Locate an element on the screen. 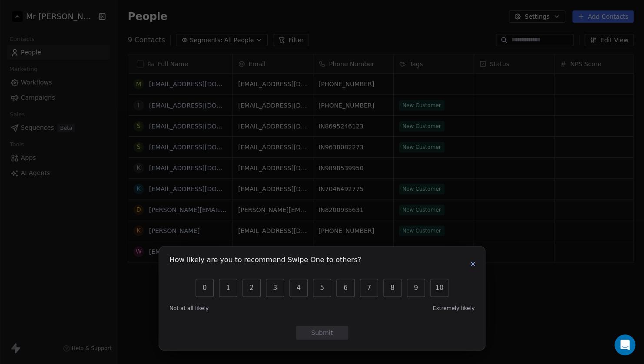  button: 5 is located at coordinates (322, 287).